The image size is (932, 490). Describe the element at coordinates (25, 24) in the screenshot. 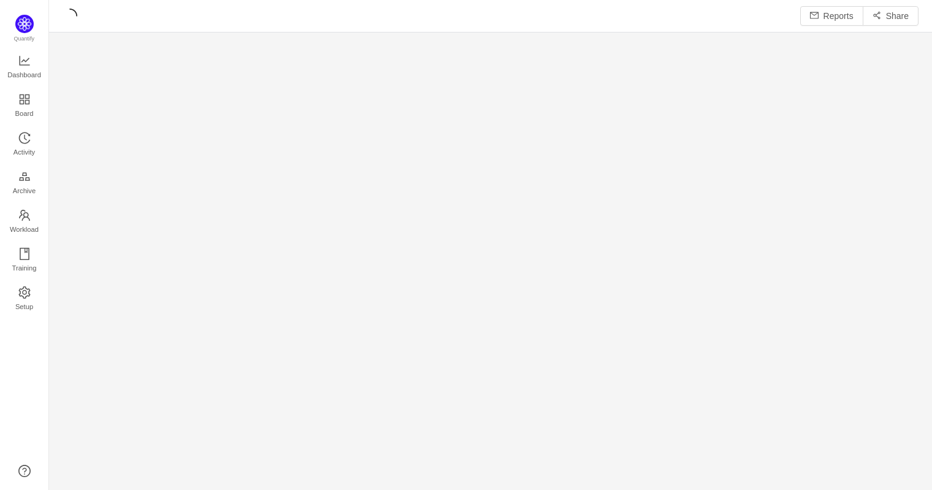

I see `img: Quantify` at that location.